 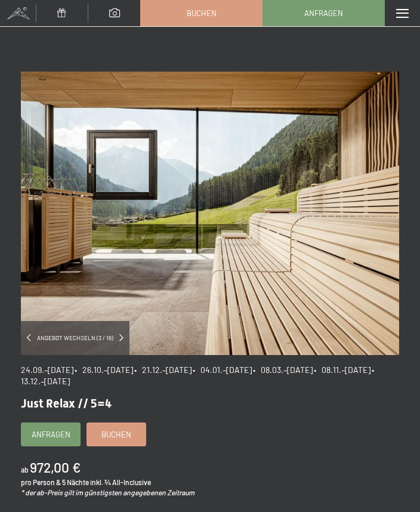 I want to click on span: 5 Nächte, so click(x=75, y=482).